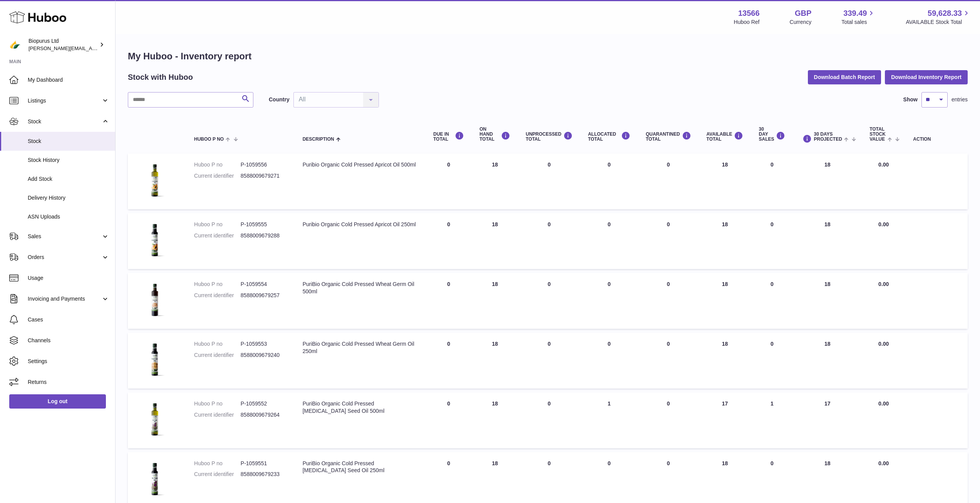 The width and height of the screenshot is (980, 503). I want to click on strong: 13566, so click(749, 13).